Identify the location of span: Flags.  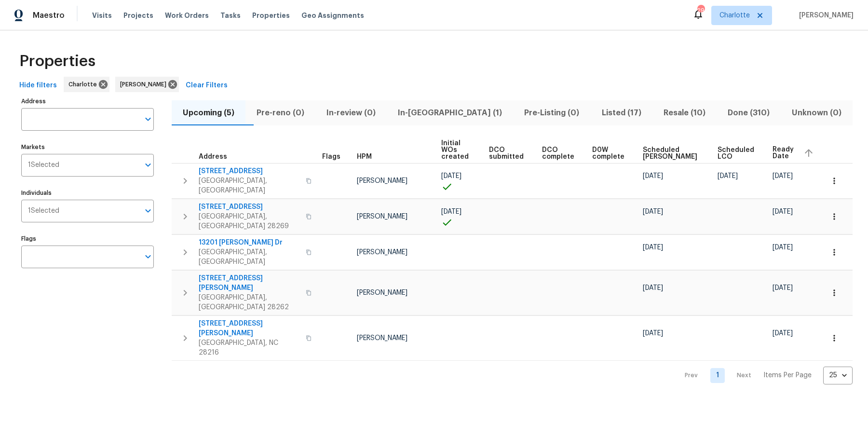
(331, 157).